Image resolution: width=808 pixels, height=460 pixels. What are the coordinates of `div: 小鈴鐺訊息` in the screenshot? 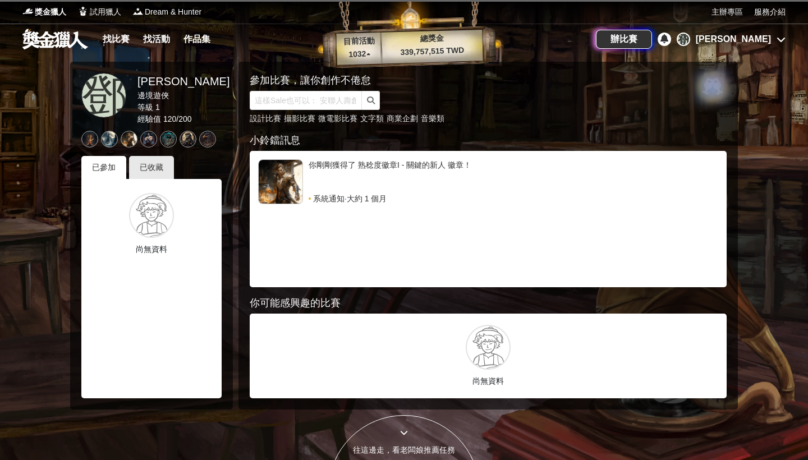 It's located at (488, 140).